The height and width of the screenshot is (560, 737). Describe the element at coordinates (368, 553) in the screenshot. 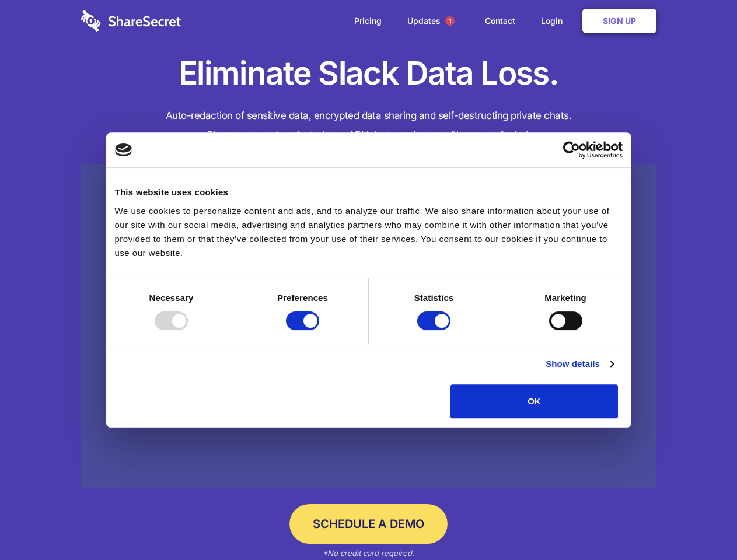

I see `em: *No credit card required.` at that location.